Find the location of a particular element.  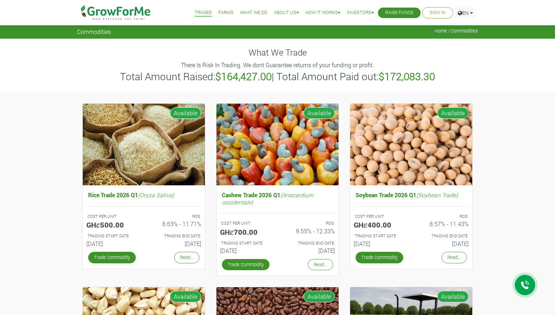

i: (Anacardium occidentale) is located at coordinates (268, 199).